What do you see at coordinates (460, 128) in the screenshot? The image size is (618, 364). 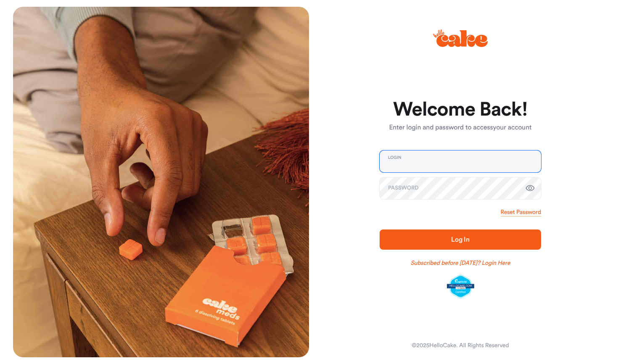 I see `p: Enter login and password to access your account` at bounding box center [460, 128].